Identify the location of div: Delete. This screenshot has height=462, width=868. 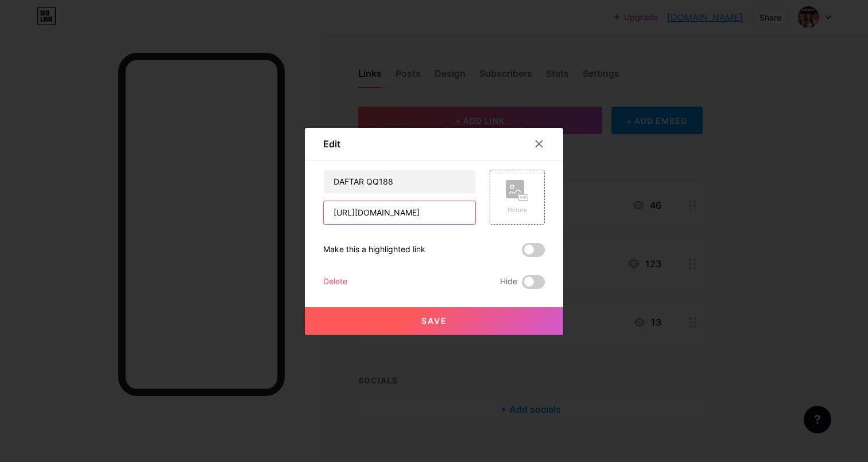
(335, 282).